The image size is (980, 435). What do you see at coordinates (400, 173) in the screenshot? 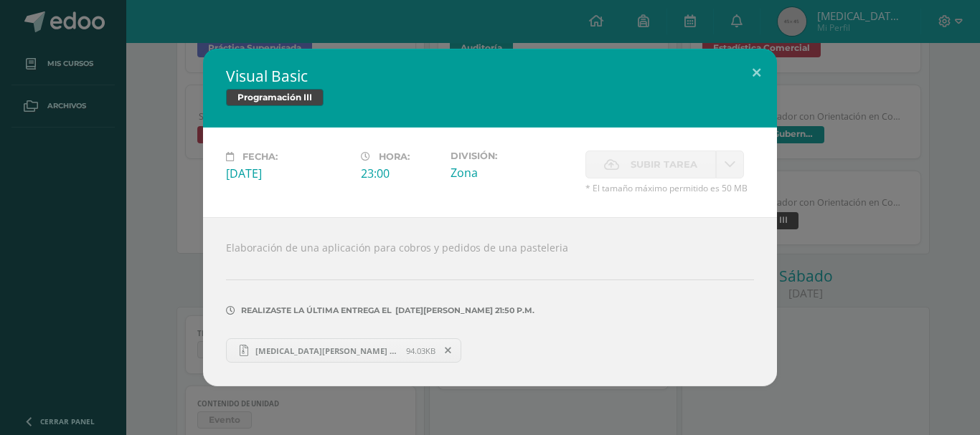
I see `div: 23:00` at bounding box center [400, 173].